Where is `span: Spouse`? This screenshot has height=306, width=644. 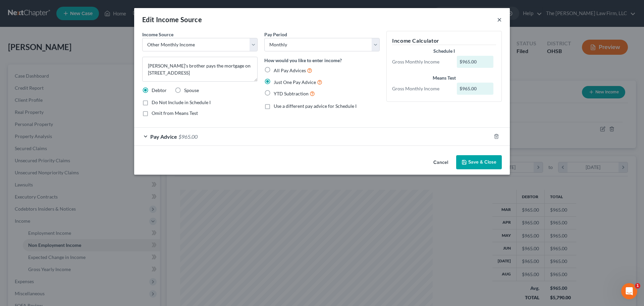
span: Spouse is located at coordinates (191, 90).